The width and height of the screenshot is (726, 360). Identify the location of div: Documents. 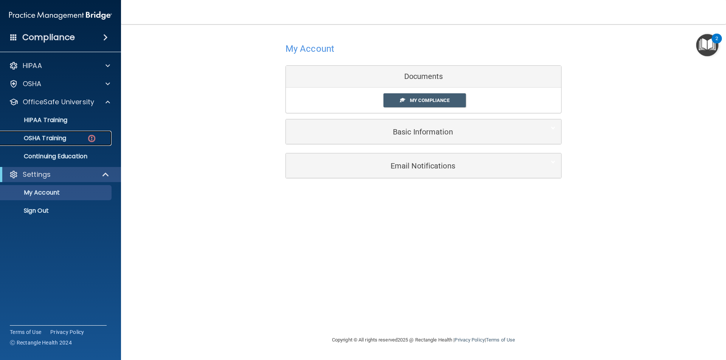
(423, 77).